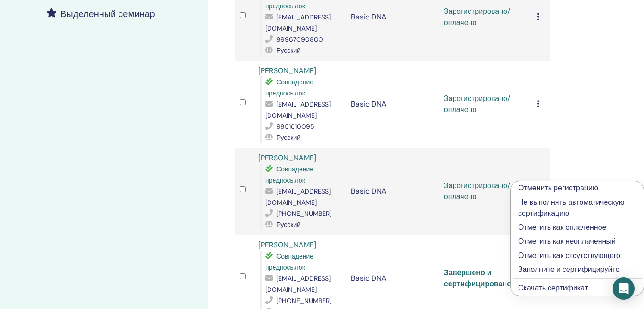 The height and width of the screenshot is (309, 644). What do you see at coordinates (552, 288) in the screenshot?
I see `a: Скачать сертификат` at bounding box center [552, 288].